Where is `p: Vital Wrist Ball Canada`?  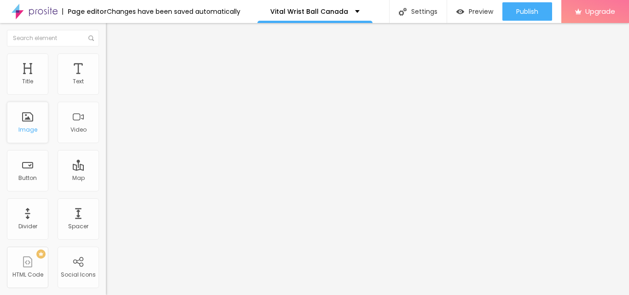
p: Vital Wrist Ball Canada is located at coordinates (309, 12).